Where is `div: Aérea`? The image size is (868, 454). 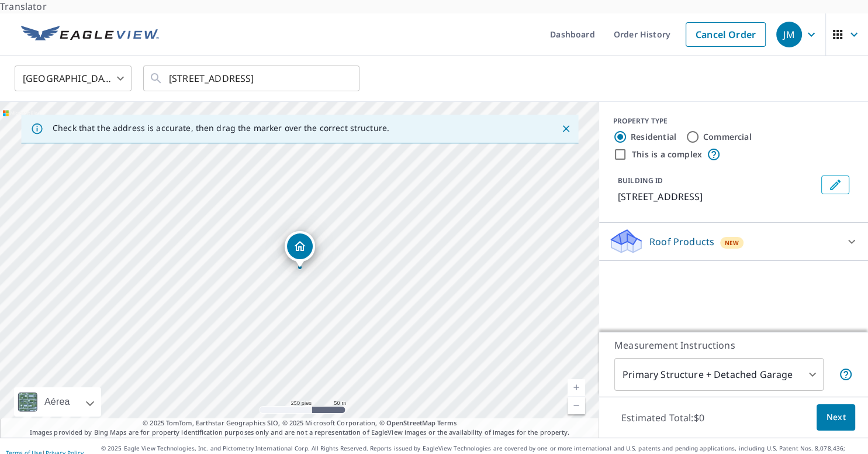
div: Aérea is located at coordinates (58, 401).